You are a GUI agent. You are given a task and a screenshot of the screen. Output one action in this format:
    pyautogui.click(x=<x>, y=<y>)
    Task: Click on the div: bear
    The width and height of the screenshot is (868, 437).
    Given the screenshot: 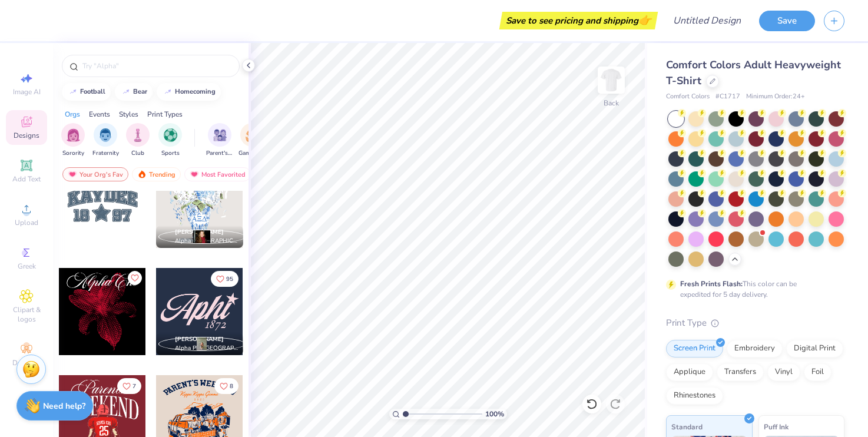 What is the action you would take?
    pyautogui.click(x=140, y=92)
    